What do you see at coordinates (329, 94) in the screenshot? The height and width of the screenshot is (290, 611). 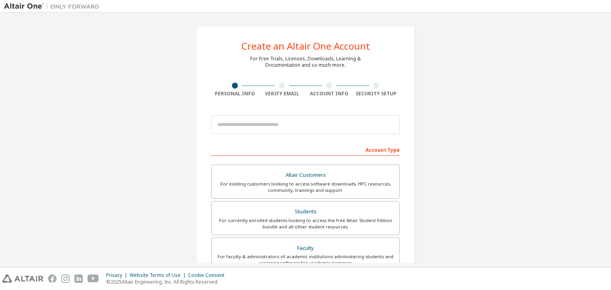 I see `div: Account Info` at bounding box center [329, 94].